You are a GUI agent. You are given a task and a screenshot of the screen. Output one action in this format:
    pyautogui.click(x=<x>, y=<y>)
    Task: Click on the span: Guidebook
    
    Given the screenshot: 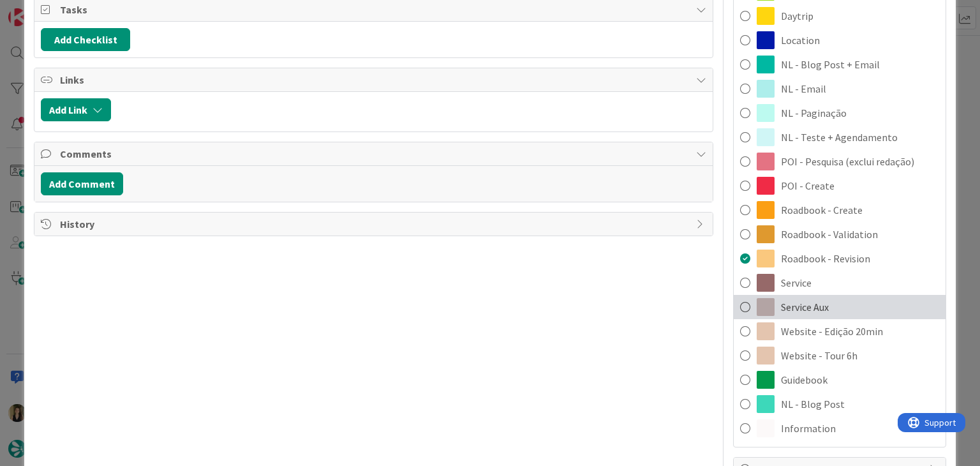 What is the action you would take?
    pyautogui.click(x=804, y=380)
    